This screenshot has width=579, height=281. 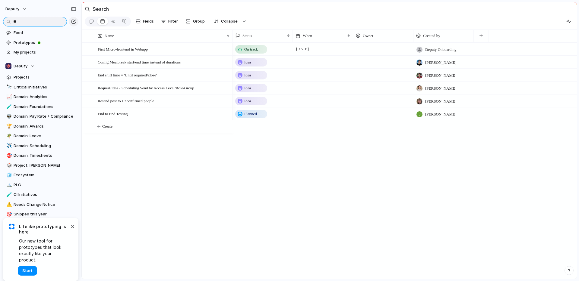 What do you see at coordinates (41, 136) in the screenshot?
I see `div: 🌴Domain: Leave` at bounding box center [41, 136].